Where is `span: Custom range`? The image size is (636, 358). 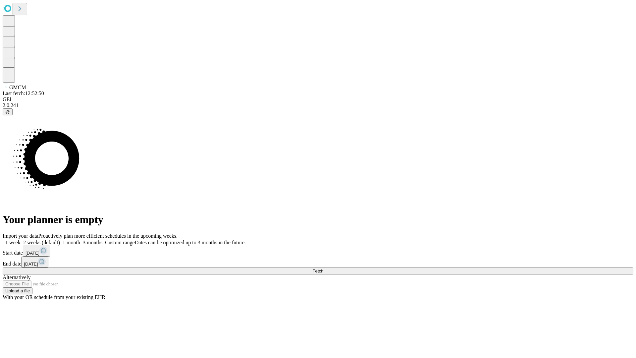 span: Custom range is located at coordinates (120, 242).